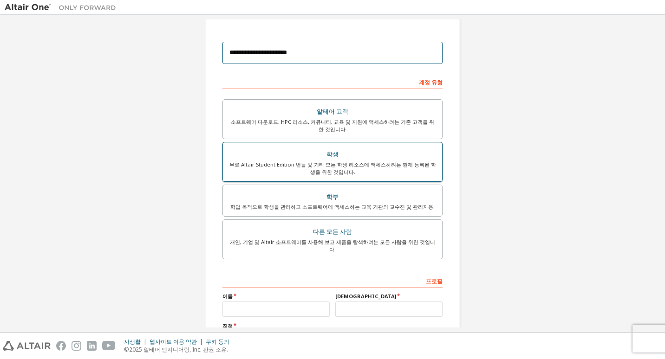  Describe the element at coordinates (332, 126) in the screenshot. I see `div: 소프트웨어 다운로드, HPC 리소스, 커뮤니티, 교육 및 지원에 액세스하려는 기존 고객을 위한 것입니다.` at that location.